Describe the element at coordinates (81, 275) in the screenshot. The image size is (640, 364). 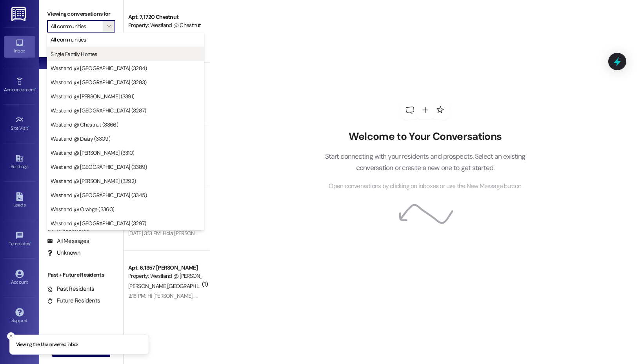
I see `div: Past + Future Residents` at that location.